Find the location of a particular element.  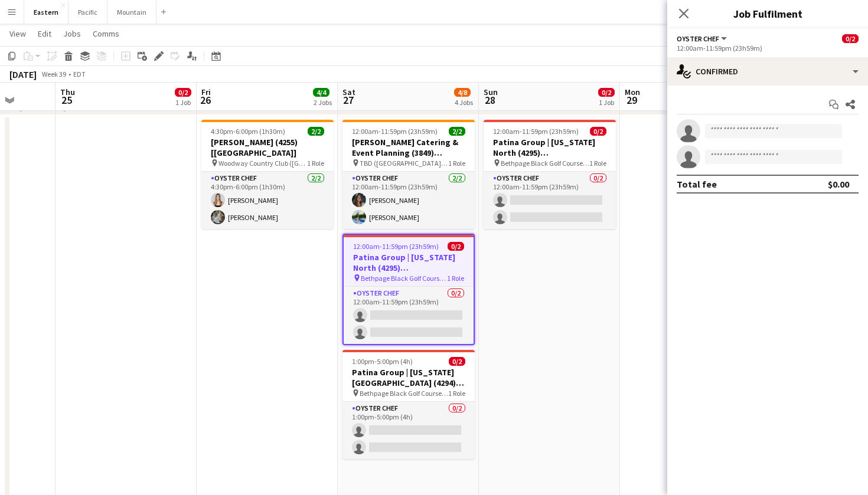

span: 1:00pm-5:00pm (4h) is located at coordinates (382, 361).